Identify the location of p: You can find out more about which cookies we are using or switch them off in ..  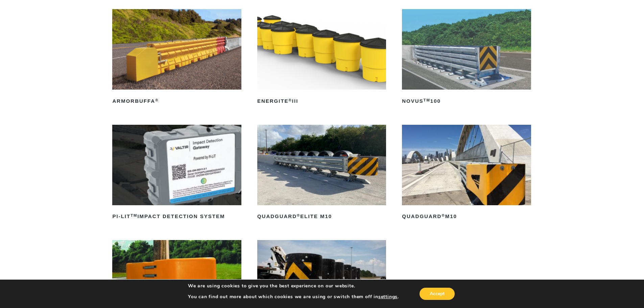
(293, 297).